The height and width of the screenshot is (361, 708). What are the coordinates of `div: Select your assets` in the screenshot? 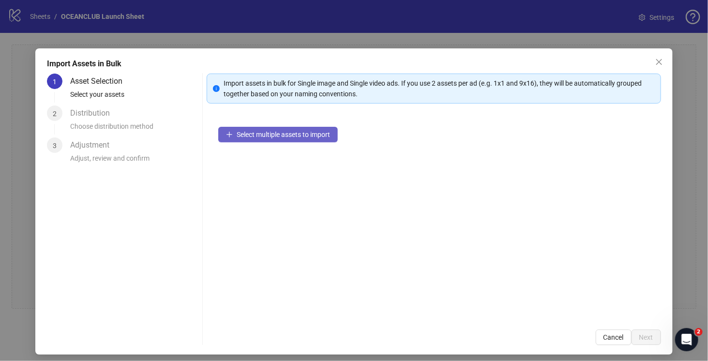 It's located at (134, 97).